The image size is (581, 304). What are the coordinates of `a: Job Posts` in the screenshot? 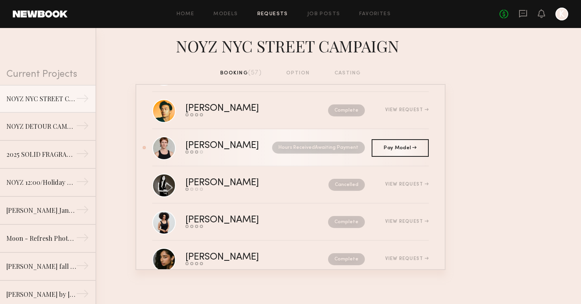 It's located at (324, 14).